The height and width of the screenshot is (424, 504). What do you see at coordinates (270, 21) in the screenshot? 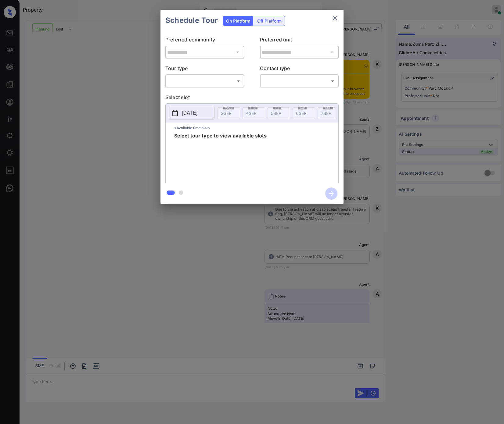
I see `div: Off Platform` at bounding box center [270, 21].